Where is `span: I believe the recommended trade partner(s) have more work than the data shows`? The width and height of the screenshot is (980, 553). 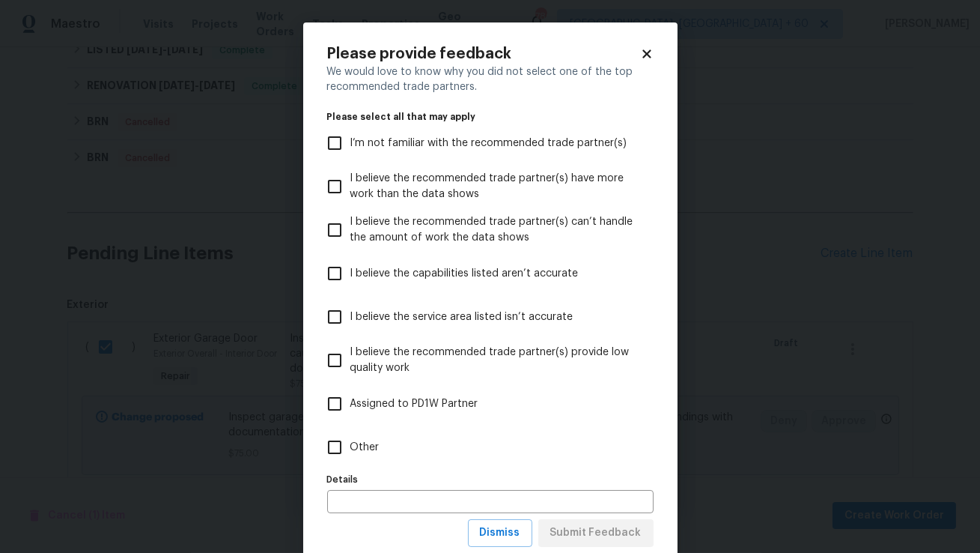 span: I believe the recommended trade partner(s) have more work than the data shows is located at coordinates (496, 187).